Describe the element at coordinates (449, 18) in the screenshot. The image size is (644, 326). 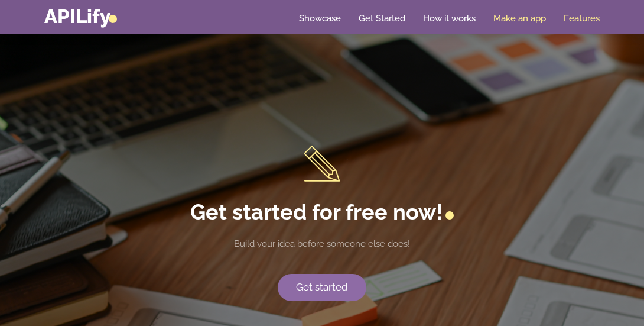
I see `a: How it works` at that location.